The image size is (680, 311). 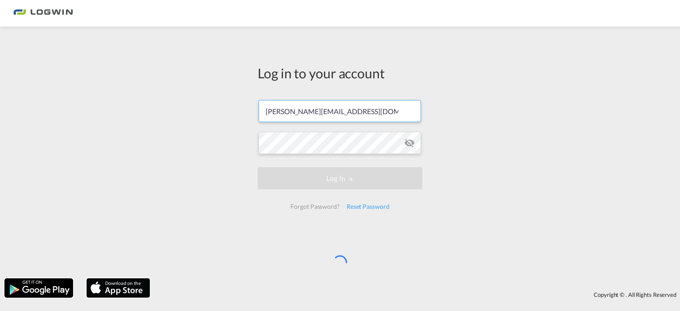 I want to click on img: google.png, so click(x=39, y=288).